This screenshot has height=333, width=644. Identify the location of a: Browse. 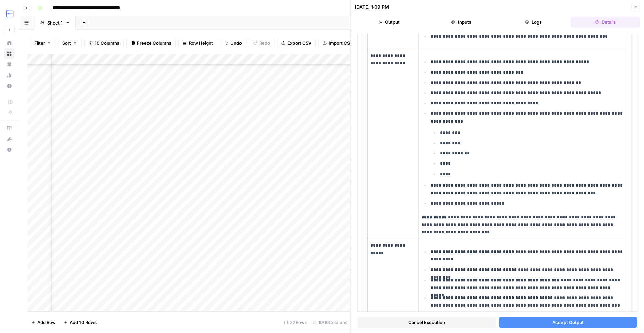
(9, 54).